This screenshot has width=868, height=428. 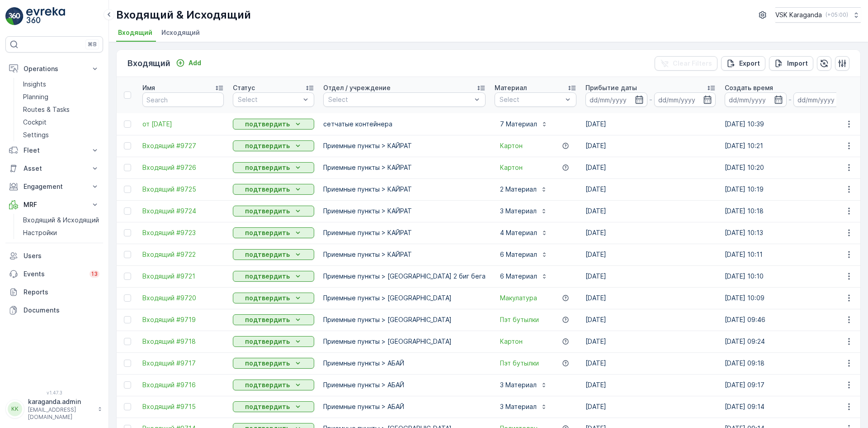 I want to click on button: MRF, so click(x=54, y=205).